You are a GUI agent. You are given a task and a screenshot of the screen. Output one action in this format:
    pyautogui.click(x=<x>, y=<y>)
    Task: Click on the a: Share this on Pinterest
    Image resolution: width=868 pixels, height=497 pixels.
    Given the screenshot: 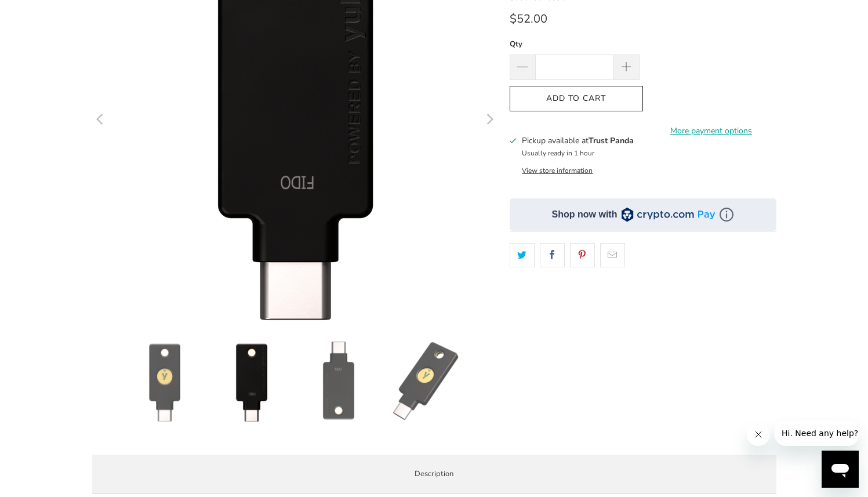 What is the action you would take?
    pyautogui.click(x=582, y=256)
    